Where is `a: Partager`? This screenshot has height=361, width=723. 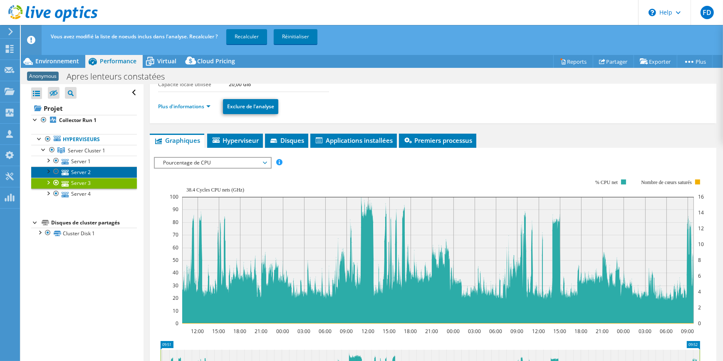 a: Partager is located at coordinates (613, 61).